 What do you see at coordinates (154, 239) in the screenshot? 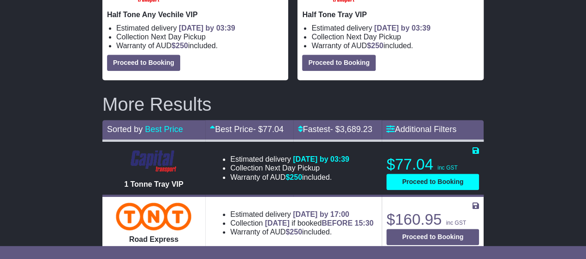
I see `span: Road Express` at bounding box center [154, 239].